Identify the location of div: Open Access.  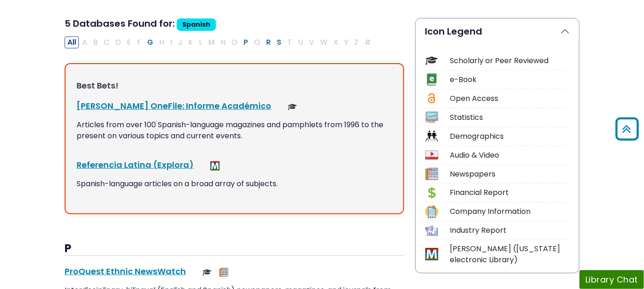
(510, 99).